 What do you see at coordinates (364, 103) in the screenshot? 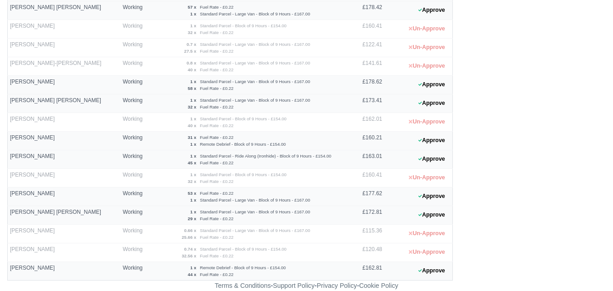
I see `td: £173.41` at bounding box center [364, 103].